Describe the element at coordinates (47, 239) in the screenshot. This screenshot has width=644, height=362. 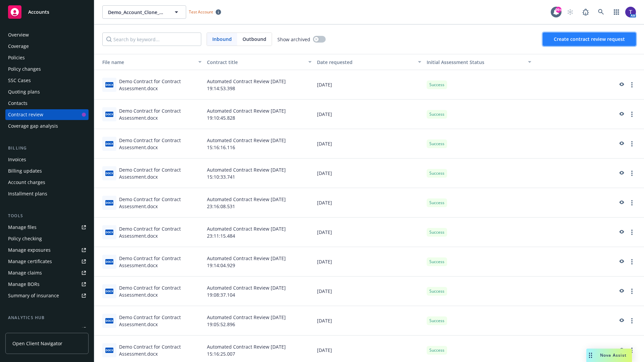
I see `a: Policy checking` at that location.